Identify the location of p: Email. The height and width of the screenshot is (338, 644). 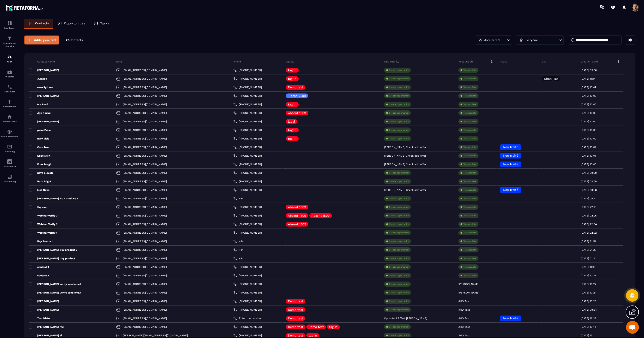
(120, 61).